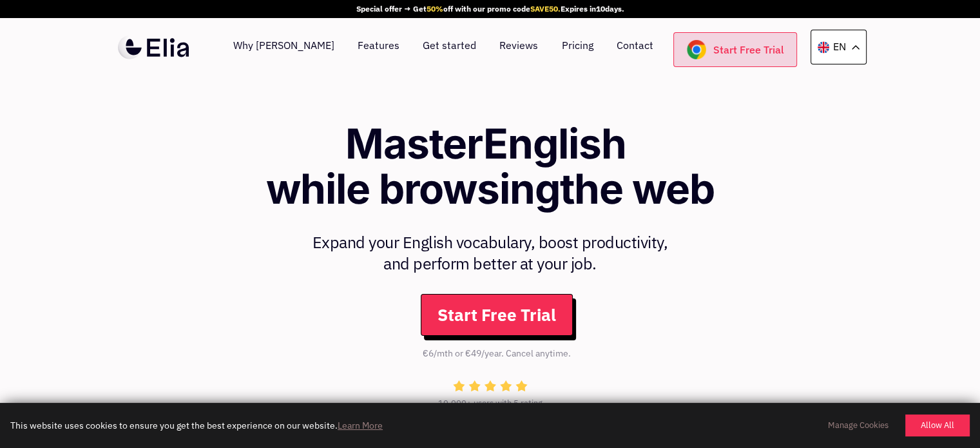  What do you see at coordinates (634, 47) in the screenshot?
I see `a: Contact` at bounding box center [634, 47].